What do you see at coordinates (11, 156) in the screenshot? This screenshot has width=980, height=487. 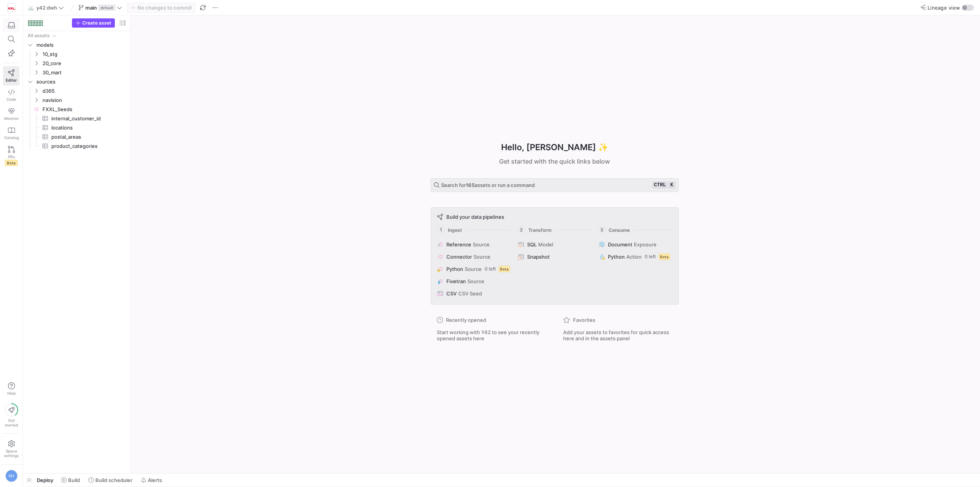 I see `a: PRsBeta` at bounding box center [11, 156].